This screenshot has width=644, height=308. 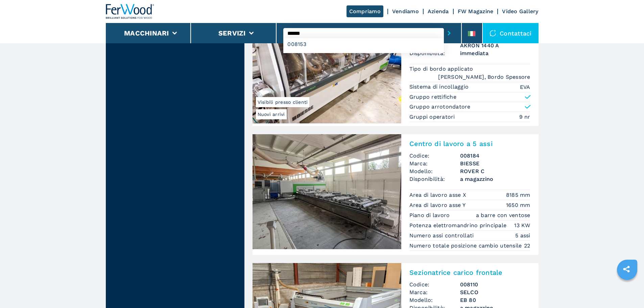 I want to click on img: Bordatrice Singola BIESSE AKRON 1440 A, so click(x=327, y=66).